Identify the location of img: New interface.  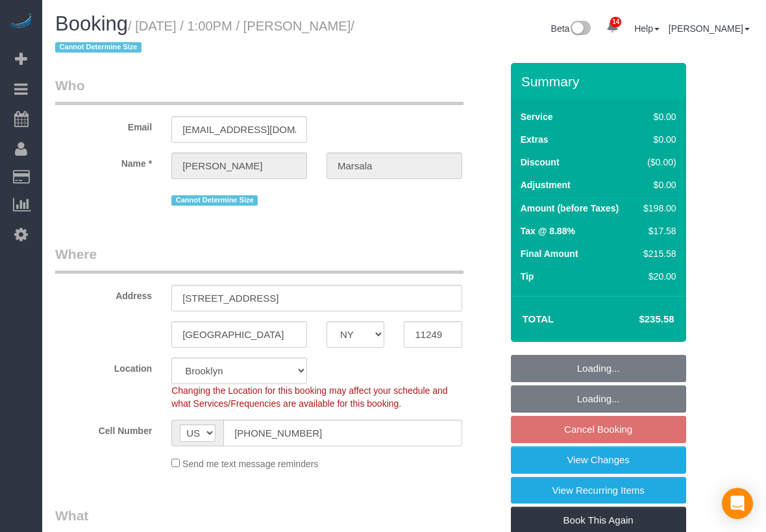
(580, 29).